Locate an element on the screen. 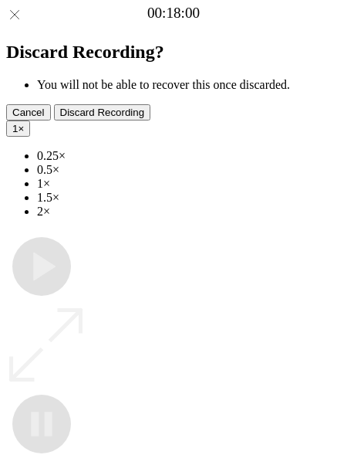 The height and width of the screenshot is (465, 347). li: 0.25× is located at coordinates (189, 156).